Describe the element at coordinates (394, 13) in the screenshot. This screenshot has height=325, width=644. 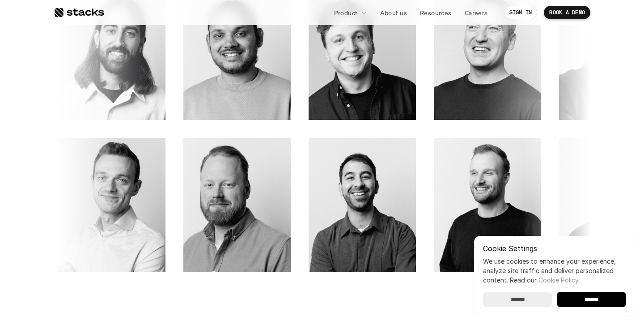
I see `p: About us` at that location.